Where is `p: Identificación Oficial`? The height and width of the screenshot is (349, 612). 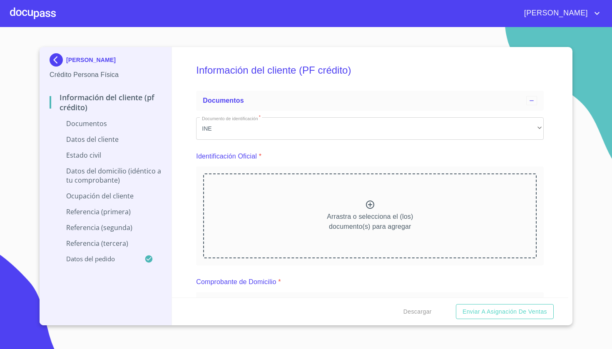 p: Identificación Oficial is located at coordinates (226, 156).